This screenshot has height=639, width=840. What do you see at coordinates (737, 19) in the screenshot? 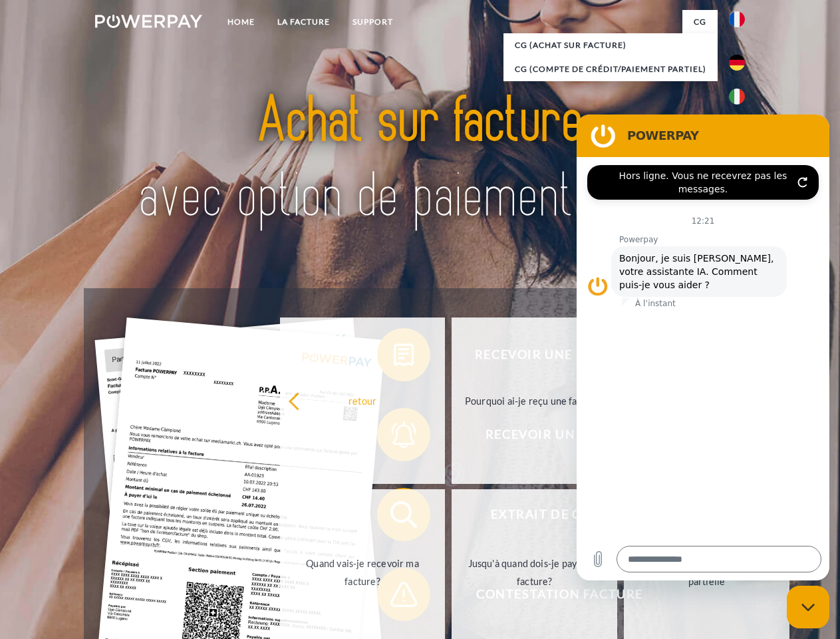
I see `img: fr` at bounding box center [737, 19].